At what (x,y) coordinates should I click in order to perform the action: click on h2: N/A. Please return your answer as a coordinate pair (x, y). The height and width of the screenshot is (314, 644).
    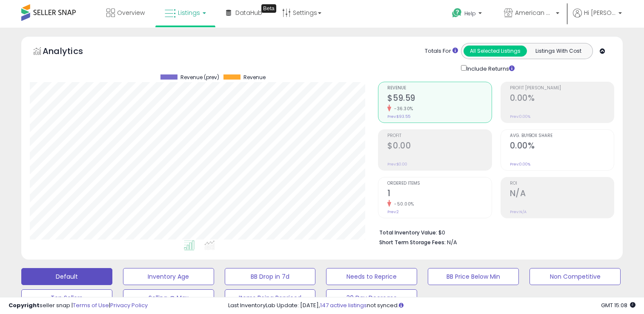
    Looking at the image, I should click on (562, 194).